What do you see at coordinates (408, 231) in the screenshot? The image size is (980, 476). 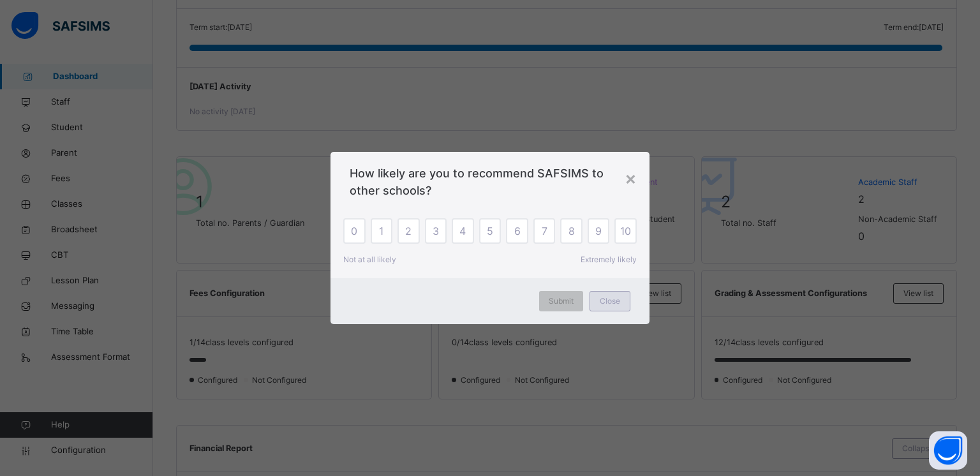 I see `span: 2` at bounding box center [408, 231].